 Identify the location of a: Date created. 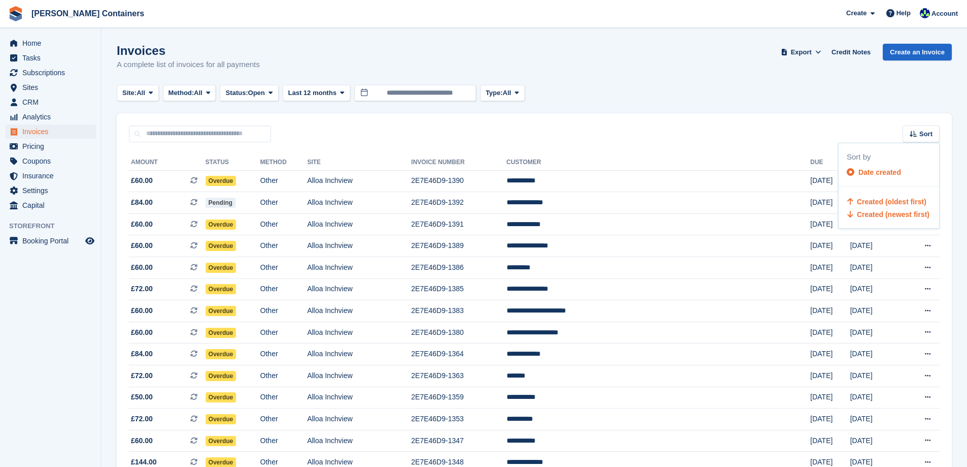
(893, 172).